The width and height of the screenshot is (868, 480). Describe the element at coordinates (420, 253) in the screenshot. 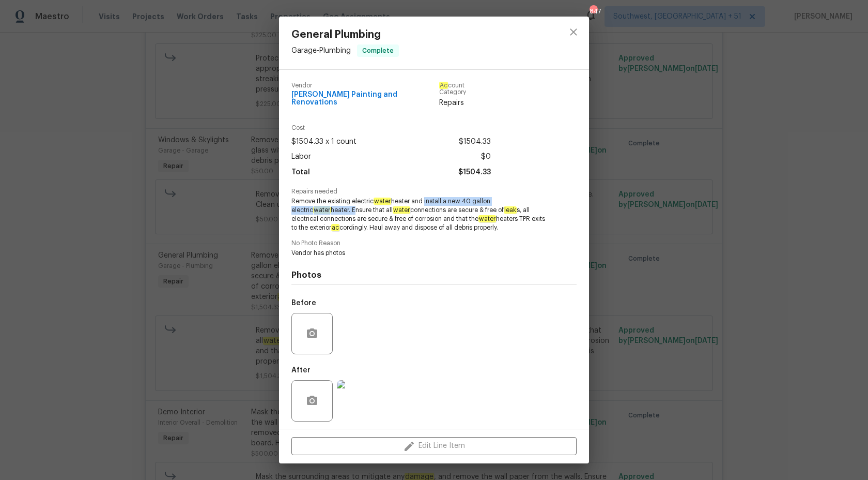

I see `span: Vendor has photos` at that location.